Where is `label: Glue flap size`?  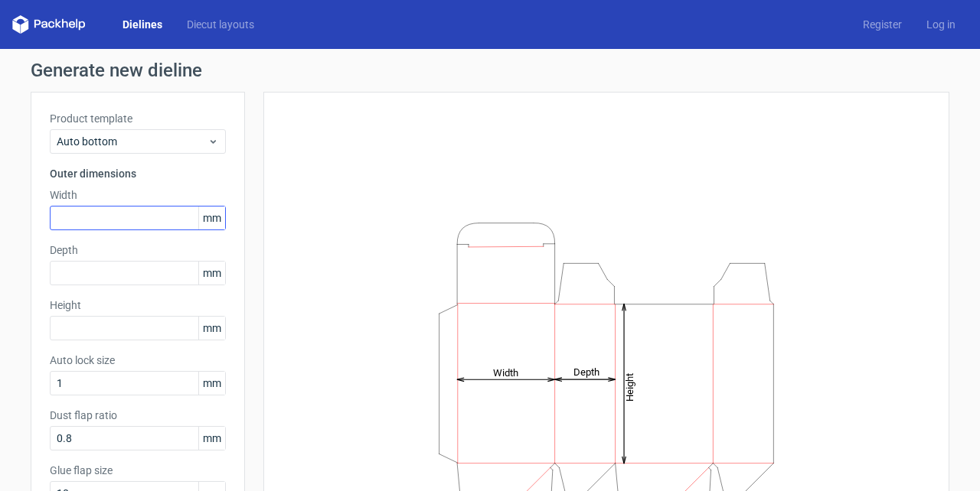 label: Glue flap size is located at coordinates (138, 471).